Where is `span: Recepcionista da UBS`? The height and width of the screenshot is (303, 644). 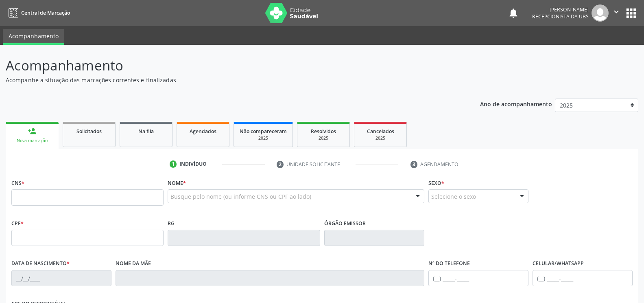
span: Recepcionista da UBS is located at coordinates (560, 17).